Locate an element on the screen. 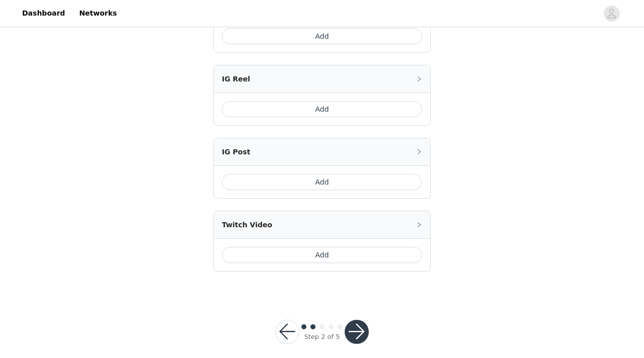 The width and height of the screenshot is (644, 358). div: icon: rightTwitch Video is located at coordinates (322, 225).